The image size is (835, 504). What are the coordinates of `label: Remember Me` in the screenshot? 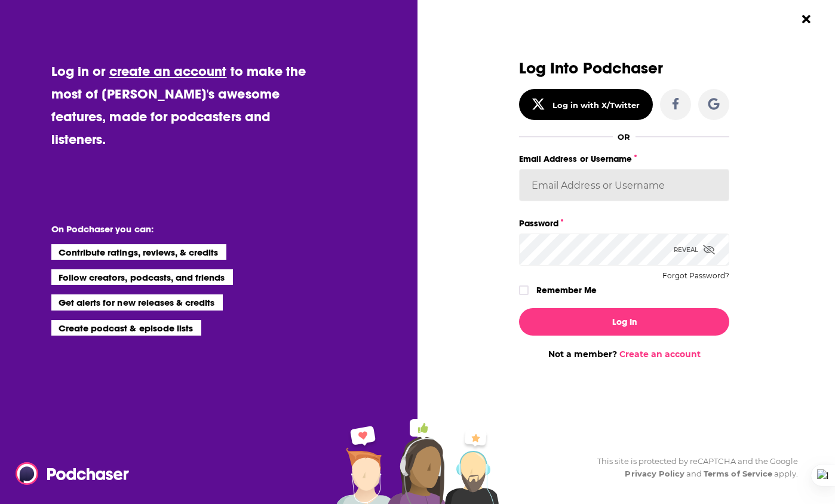 It's located at (566, 291).